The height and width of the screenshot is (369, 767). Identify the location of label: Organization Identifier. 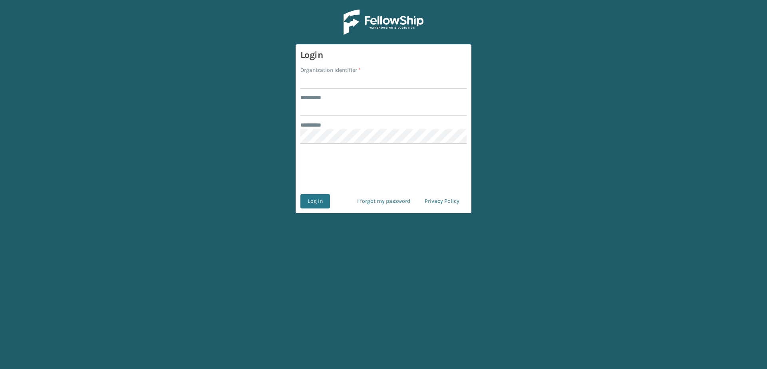
(330, 70).